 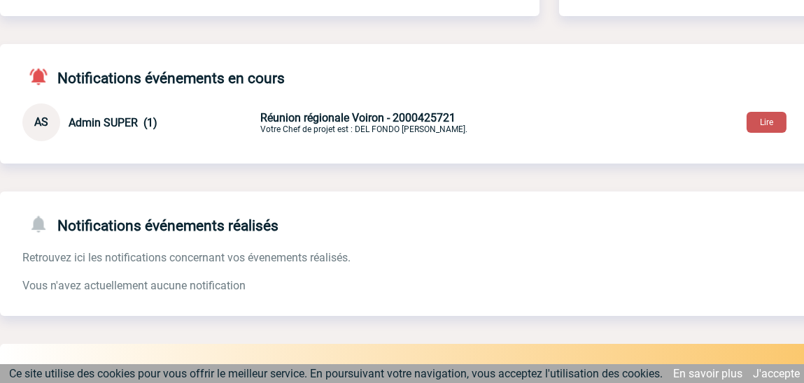 What do you see at coordinates (113, 122) in the screenshot?
I see `span: Admin SUPER (1)` at bounding box center [113, 122].